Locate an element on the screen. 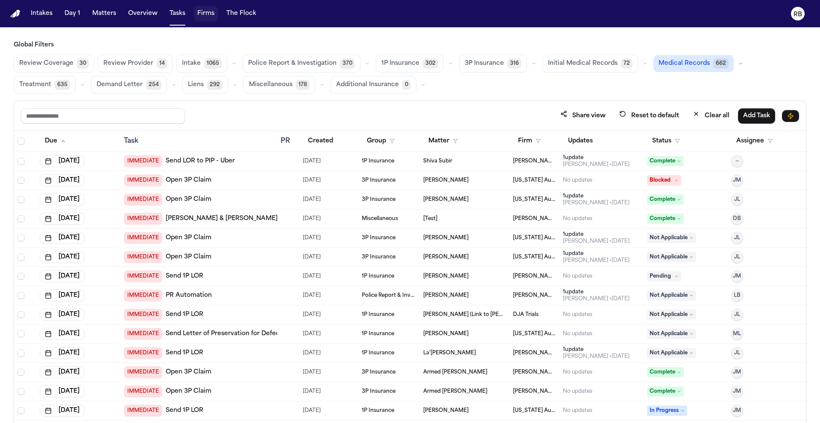 Image resolution: width=820 pixels, height=423 pixels. a: The Flock is located at coordinates (241, 14).